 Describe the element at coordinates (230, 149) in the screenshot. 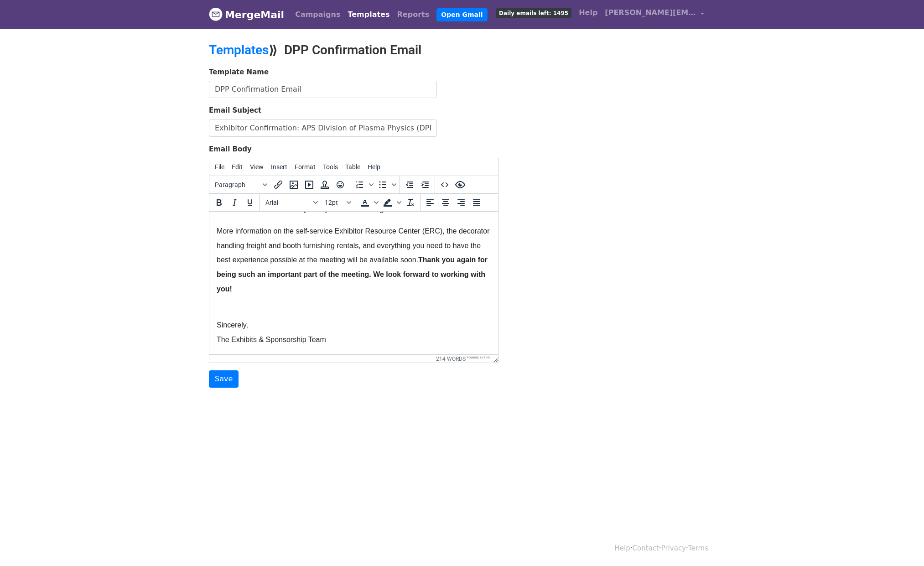

I see `label: Email Body` at that location.